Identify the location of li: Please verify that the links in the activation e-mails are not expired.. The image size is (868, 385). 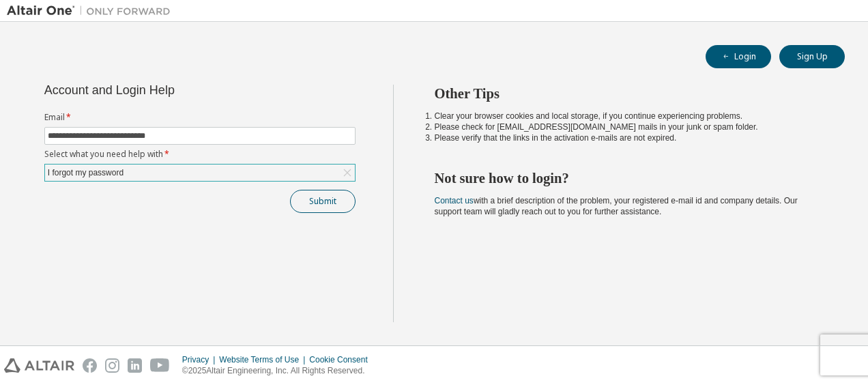
(628, 138).